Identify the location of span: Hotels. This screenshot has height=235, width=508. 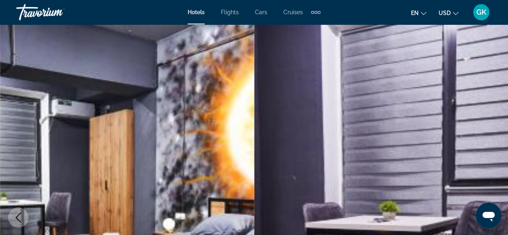
(196, 12).